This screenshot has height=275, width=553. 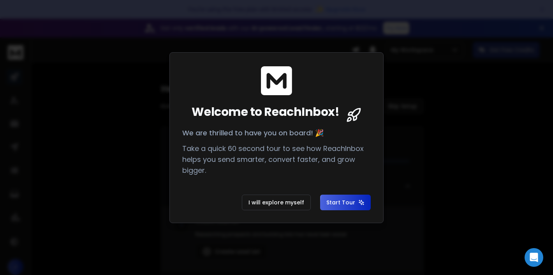 What do you see at coordinates (265, 112) in the screenshot?
I see `span: Welcome to ReachInbox!` at bounding box center [265, 112].